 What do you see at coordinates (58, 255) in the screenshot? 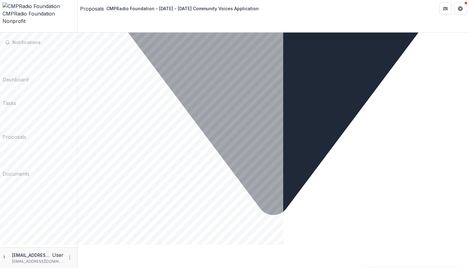
I see `p: User` at bounding box center [58, 255].